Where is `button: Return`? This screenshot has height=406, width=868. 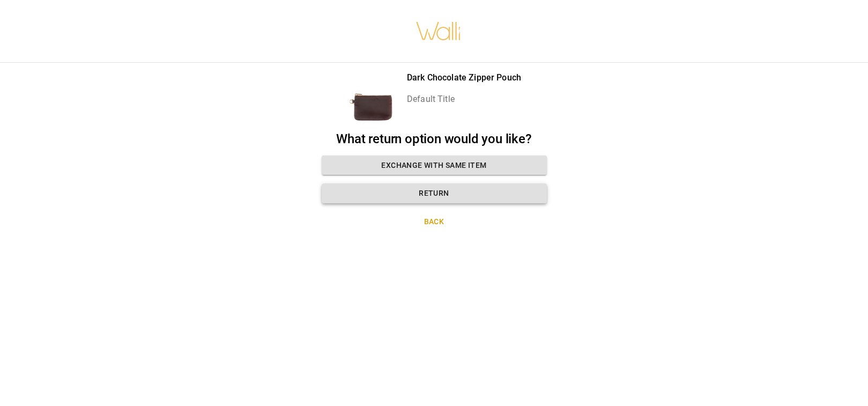 button: Return is located at coordinates (434, 193).